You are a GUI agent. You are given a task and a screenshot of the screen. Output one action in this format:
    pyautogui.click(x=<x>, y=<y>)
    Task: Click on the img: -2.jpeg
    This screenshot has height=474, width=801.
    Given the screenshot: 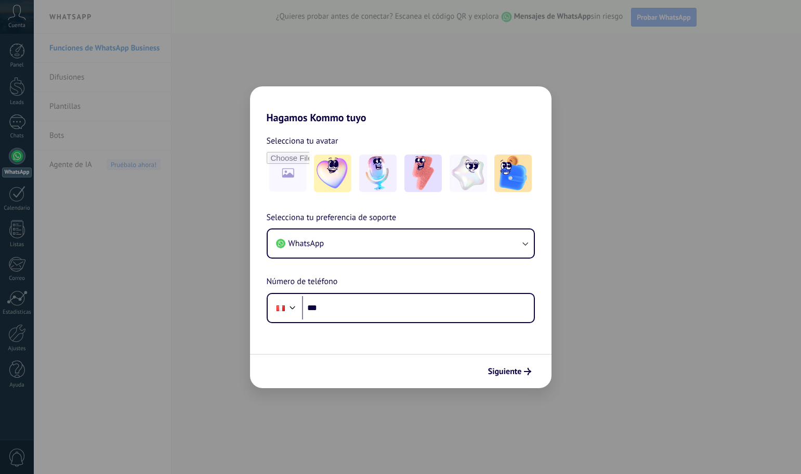 What is the action you would take?
    pyautogui.click(x=378, y=173)
    